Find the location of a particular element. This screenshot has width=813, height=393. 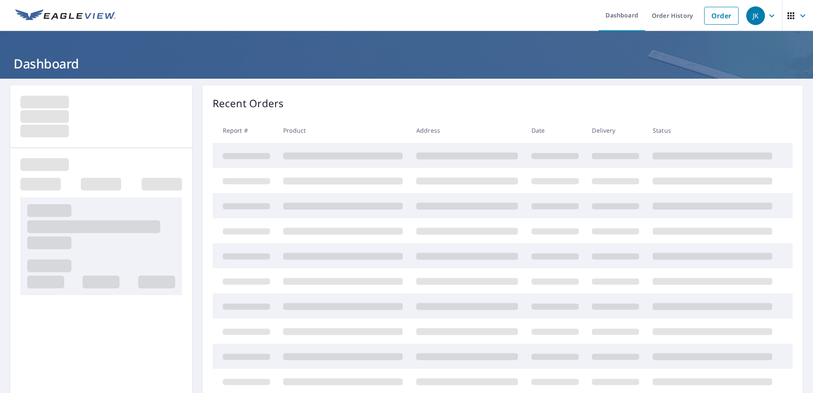

div: JK is located at coordinates (756, 16).